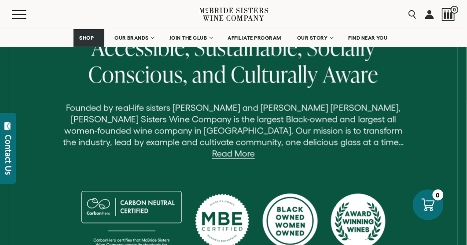 This screenshot has width=467, height=245. What do you see at coordinates (248, 47) in the screenshot?
I see `span: Sustainable,` at bounding box center [248, 47].